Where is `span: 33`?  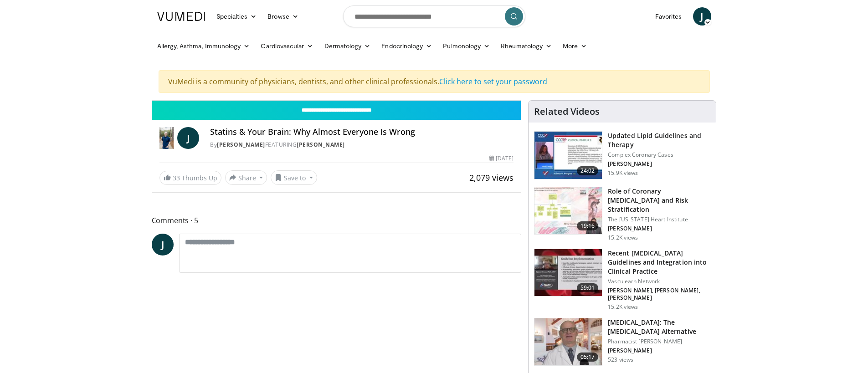
span: 33 is located at coordinates (176, 178).